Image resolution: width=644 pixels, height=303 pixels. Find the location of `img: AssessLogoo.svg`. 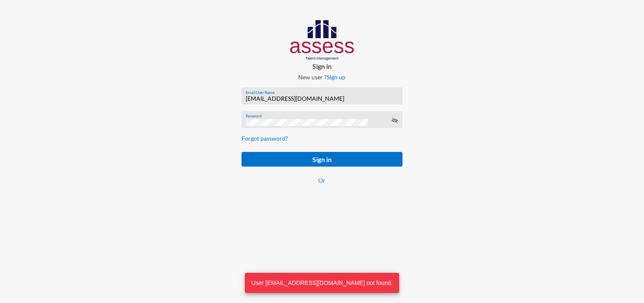

img: AssessLogoo.svg is located at coordinates (322, 40).